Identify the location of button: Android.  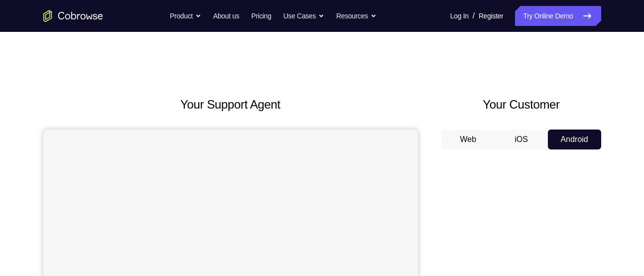
(574, 140).